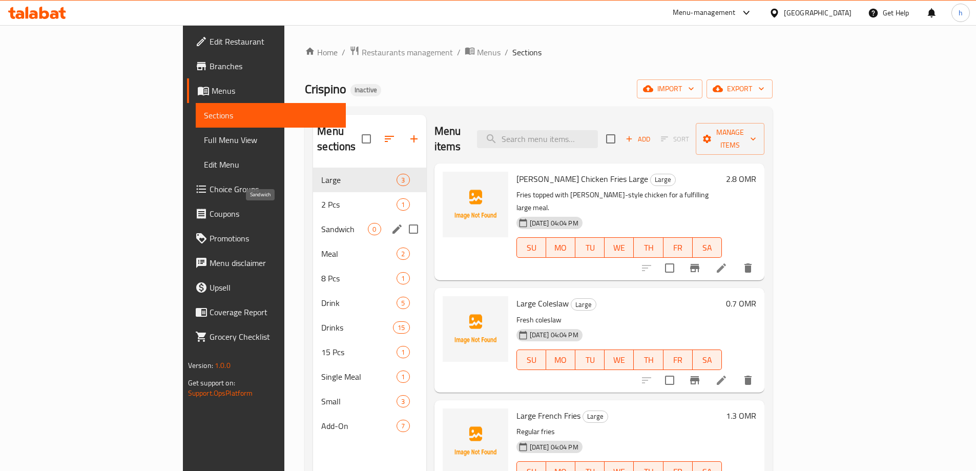  Describe the element at coordinates (266, 287) in the screenshot. I see `a: Upsell` at that location.